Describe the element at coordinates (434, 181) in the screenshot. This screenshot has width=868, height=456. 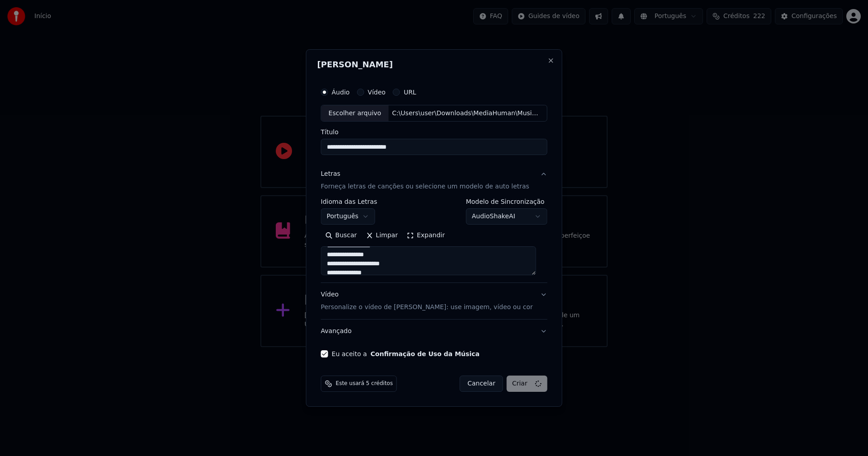
I see `button: LetrasForneça letras de canções ou selecione um modelo de auto letras` at that location.